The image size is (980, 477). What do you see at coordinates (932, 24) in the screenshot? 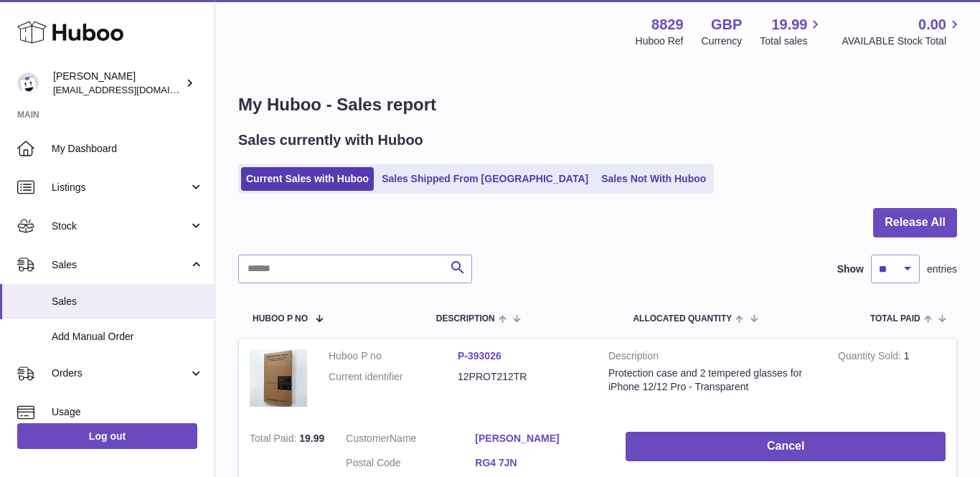
I see `span: 0.00` at bounding box center [932, 24].